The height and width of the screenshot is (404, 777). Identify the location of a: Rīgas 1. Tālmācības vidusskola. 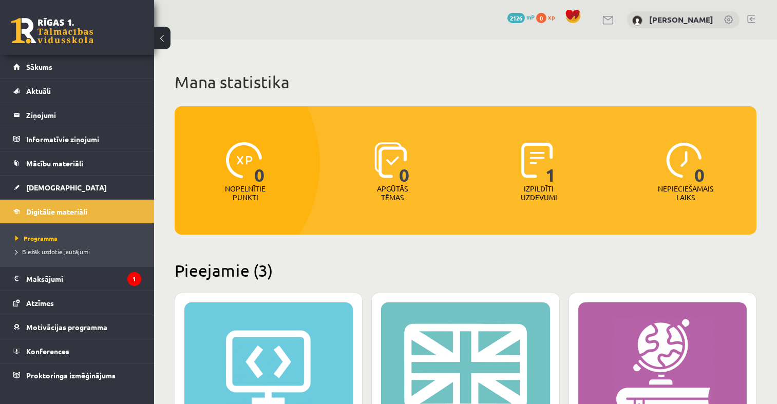
(52, 31).